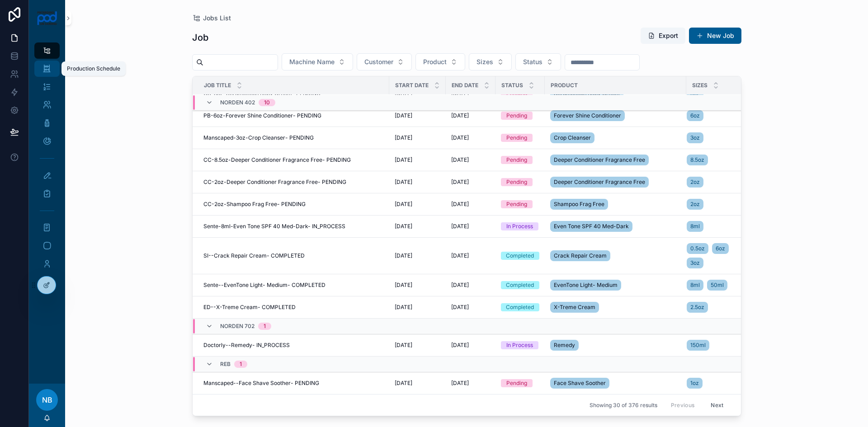 The height and width of the screenshot is (427, 868). What do you see at coordinates (238, 327) in the screenshot?
I see `span: Norden 702` at bounding box center [238, 327].